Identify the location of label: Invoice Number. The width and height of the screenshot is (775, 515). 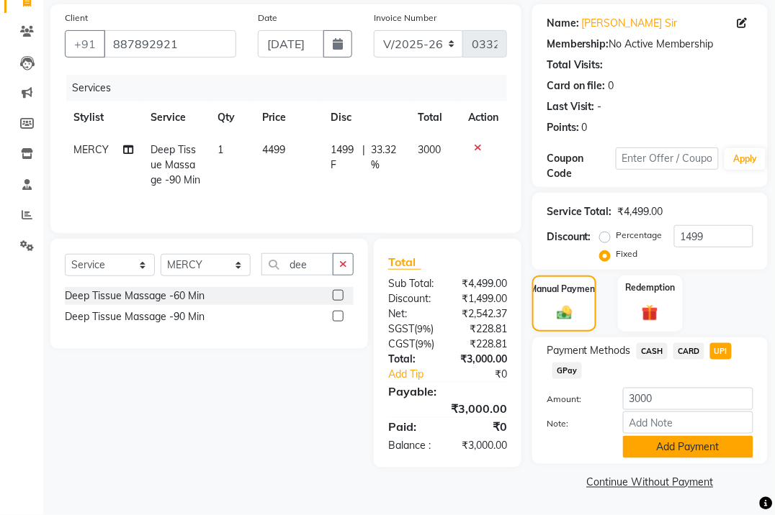
(405, 18).